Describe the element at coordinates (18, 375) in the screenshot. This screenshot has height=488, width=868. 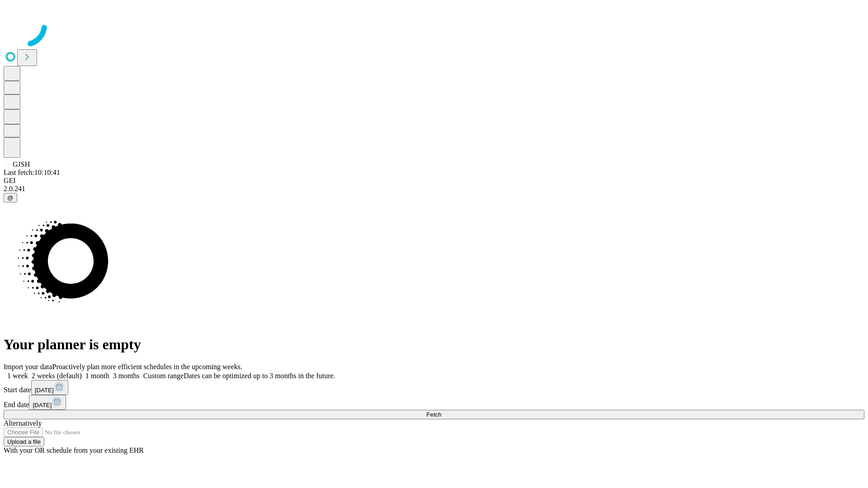
I see `span: 1 week` at that location.